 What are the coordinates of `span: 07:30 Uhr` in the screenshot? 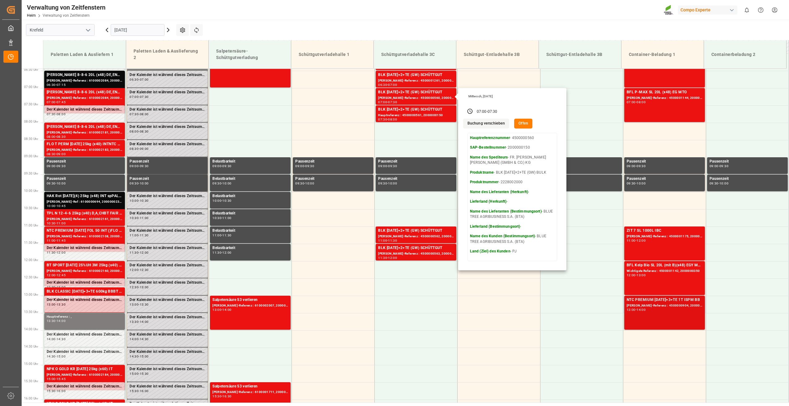 It's located at (31, 104).